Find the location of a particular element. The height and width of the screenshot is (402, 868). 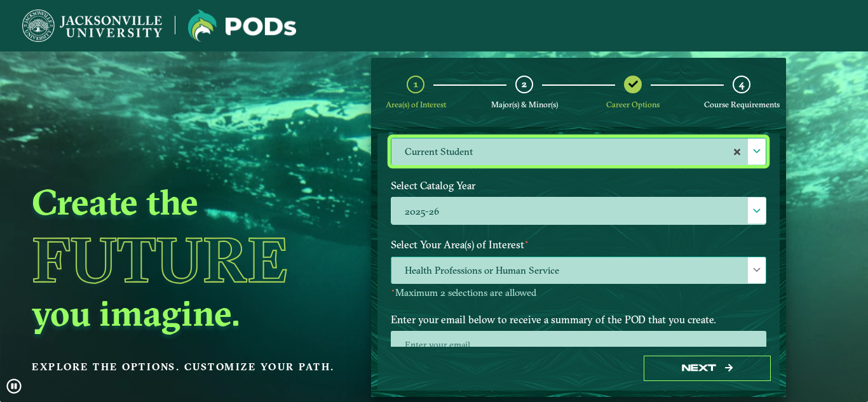

span: 1 is located at coordinates (415, 84).